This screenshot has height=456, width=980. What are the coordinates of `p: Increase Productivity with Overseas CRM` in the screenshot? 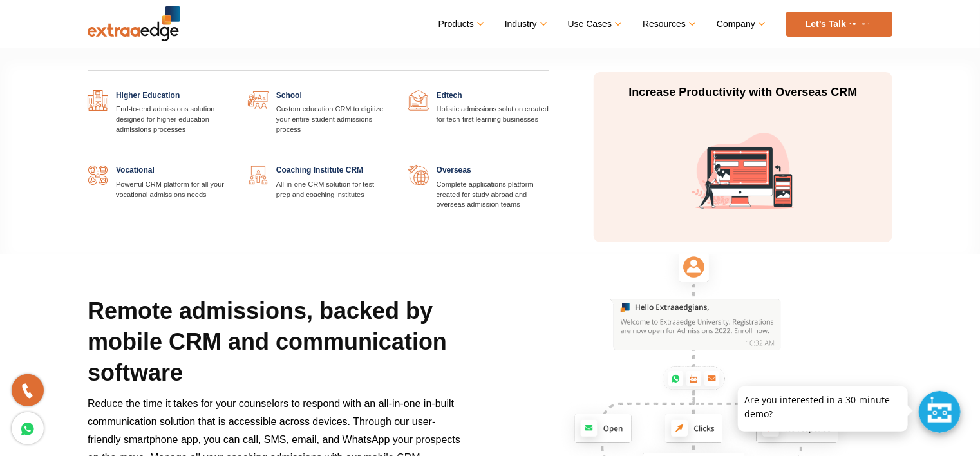 It's located at (743, 93).